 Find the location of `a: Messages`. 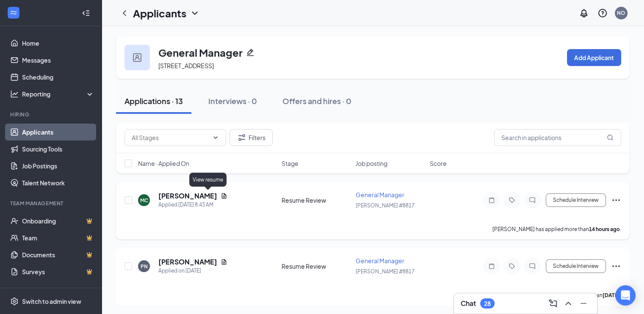

a: Messages is located at coordinates (58, 60).